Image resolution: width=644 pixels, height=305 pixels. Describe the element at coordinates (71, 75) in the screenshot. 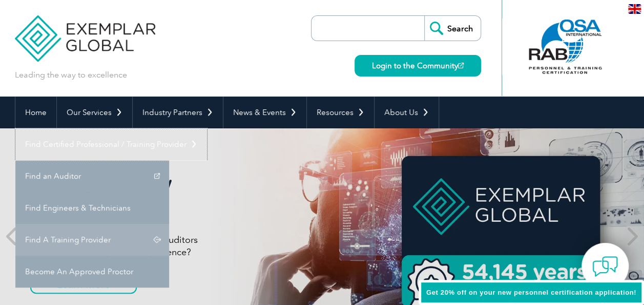

I see `p: Leading the way to excellence` at that location.